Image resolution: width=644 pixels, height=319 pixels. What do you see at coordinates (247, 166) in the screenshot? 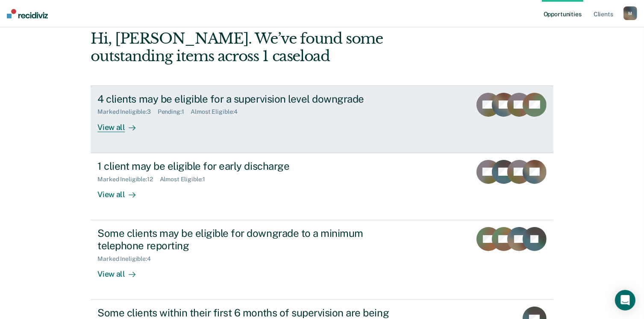
I see `div: 1 client may be eligible for early discharge` at bounding box center [247, 166].